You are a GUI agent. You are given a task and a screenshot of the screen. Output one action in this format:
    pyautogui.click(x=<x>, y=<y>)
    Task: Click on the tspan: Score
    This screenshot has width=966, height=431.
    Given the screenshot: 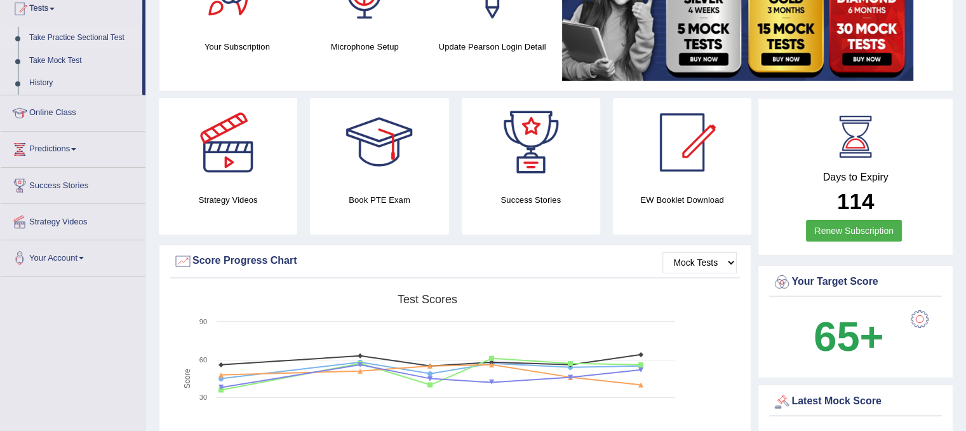 What is the action you would take?
    pyautogui.click(x=187, y=379)
    